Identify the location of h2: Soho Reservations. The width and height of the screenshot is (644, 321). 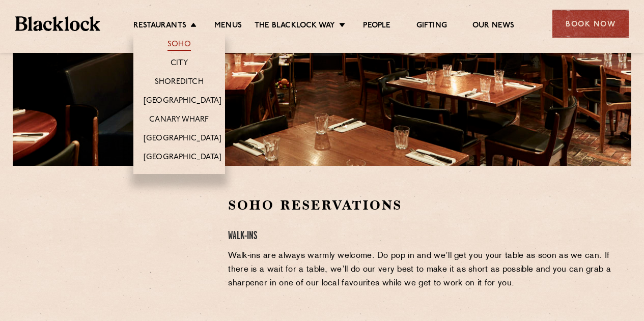
(423, 205).